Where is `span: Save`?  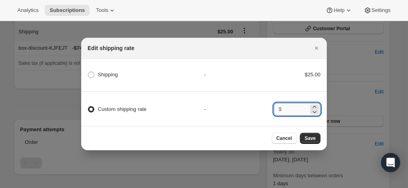 span: Save is located at coordinates (310, 138).